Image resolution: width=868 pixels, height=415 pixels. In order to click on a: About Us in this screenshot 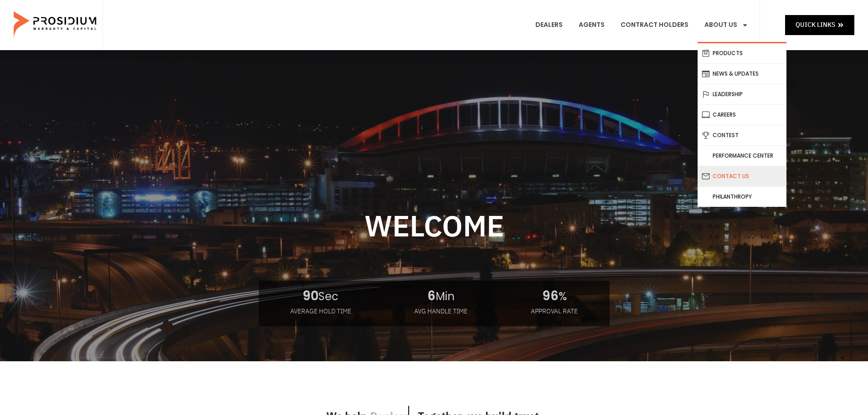, I will do `click(726, 25)`.